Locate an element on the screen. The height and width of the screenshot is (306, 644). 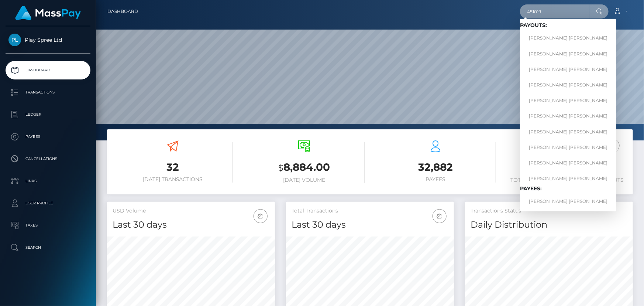
p: Taxes is located at coordinates (48, 225).